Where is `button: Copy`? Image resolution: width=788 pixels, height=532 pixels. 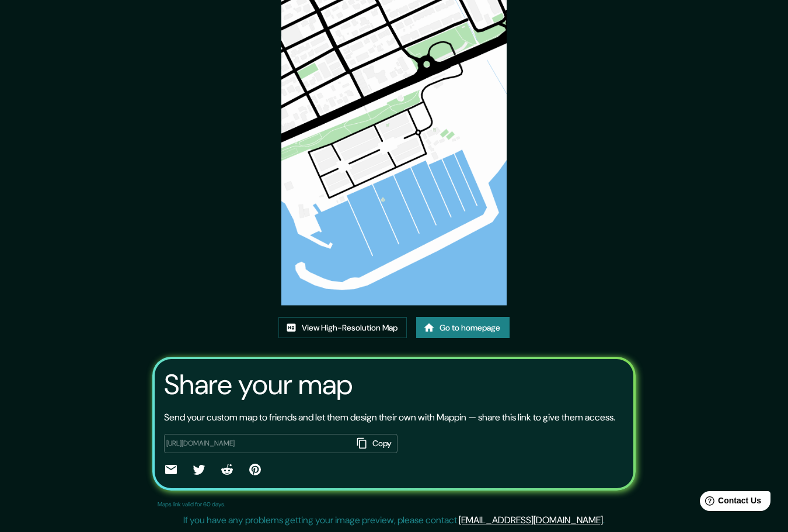 button: Copy is located at coordinates (375, 443).